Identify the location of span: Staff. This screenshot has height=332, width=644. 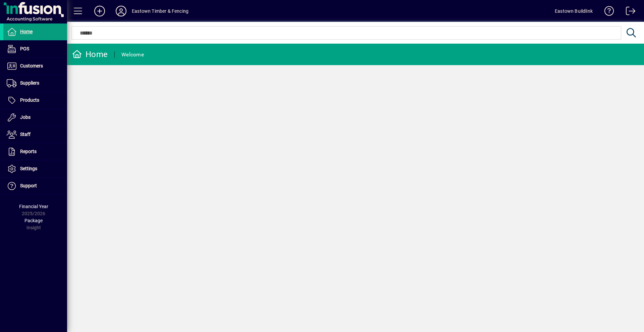
(25, 134).